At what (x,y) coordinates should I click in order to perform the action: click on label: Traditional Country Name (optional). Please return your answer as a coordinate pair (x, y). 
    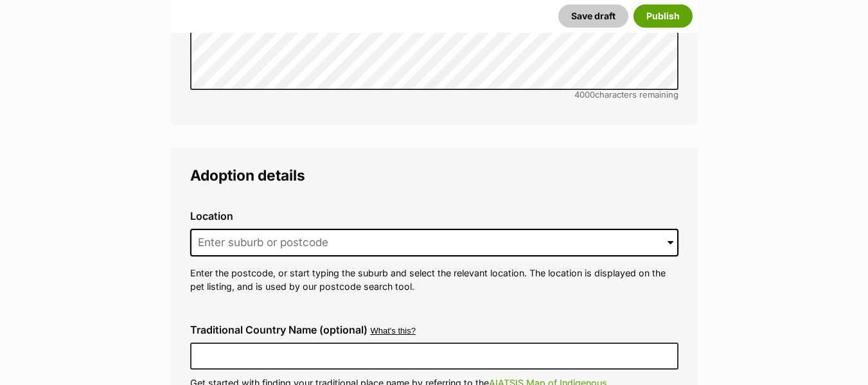
    Looking at the image, I should click on (278, 329).